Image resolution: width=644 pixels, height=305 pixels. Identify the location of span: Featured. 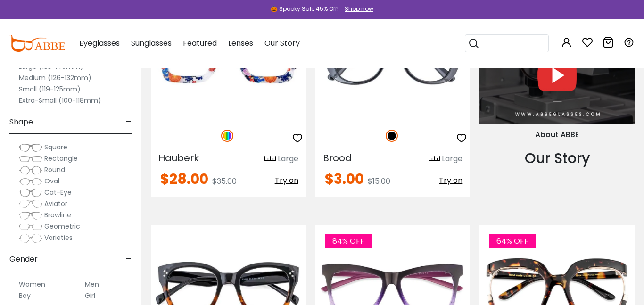
(200, 43).